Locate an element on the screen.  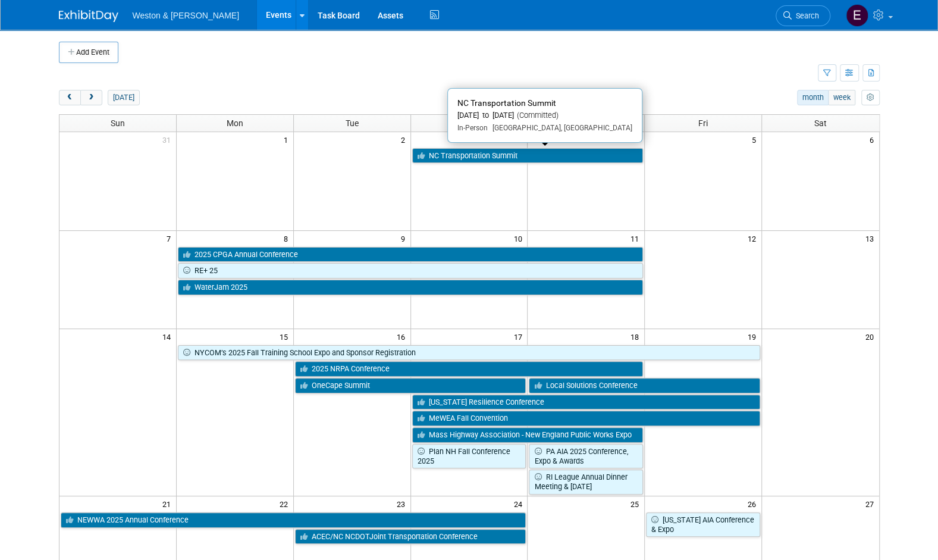
span: 8 is located at coordinates (287, 238).